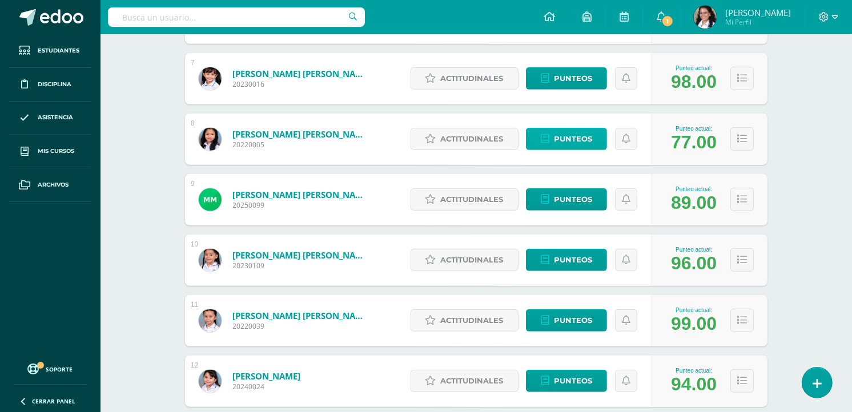  Describe the element at coordinates (694, 203) in the screenshot. I see `div: 89.00` at that location.